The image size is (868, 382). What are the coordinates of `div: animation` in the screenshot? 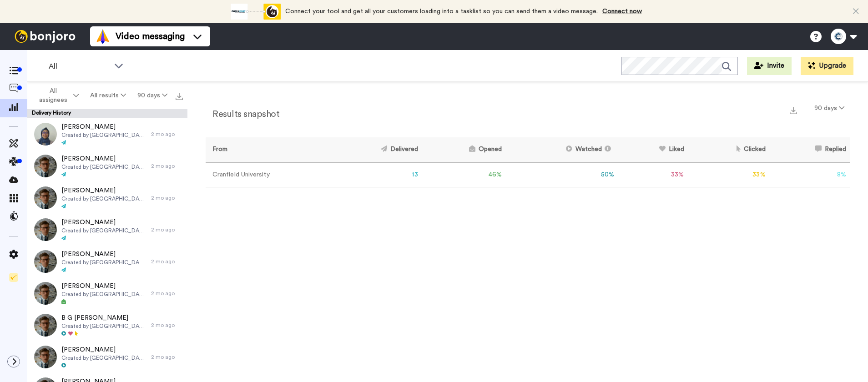 It's located at (256, 11).